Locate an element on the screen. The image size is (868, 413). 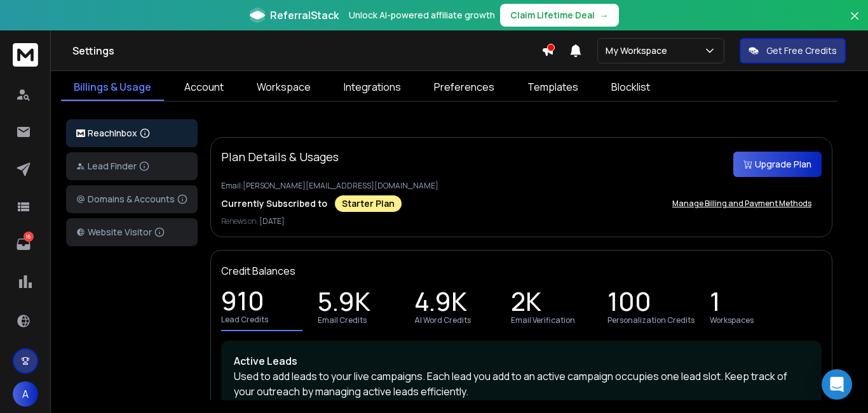
a: Workspace is located at coordinates (284, 88).